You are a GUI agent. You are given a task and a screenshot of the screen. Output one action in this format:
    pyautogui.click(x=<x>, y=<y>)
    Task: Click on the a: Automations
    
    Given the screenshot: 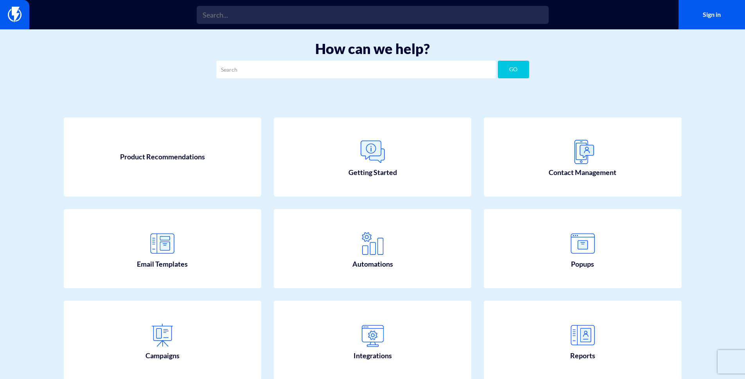 What is the action you would take?
    pyautogui.click(x=373, y=248)
    